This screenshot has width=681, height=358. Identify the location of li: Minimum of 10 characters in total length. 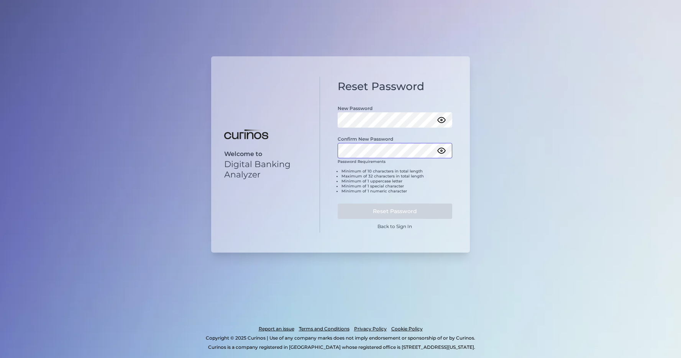
(397, 171).